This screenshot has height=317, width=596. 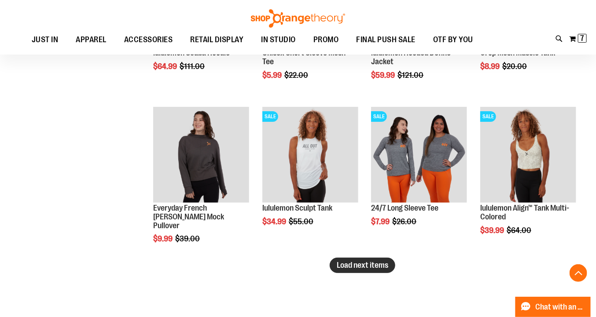 I want to click on a: Unisex Short Sleeve Mesh Tee, so click(x=304, y=57).